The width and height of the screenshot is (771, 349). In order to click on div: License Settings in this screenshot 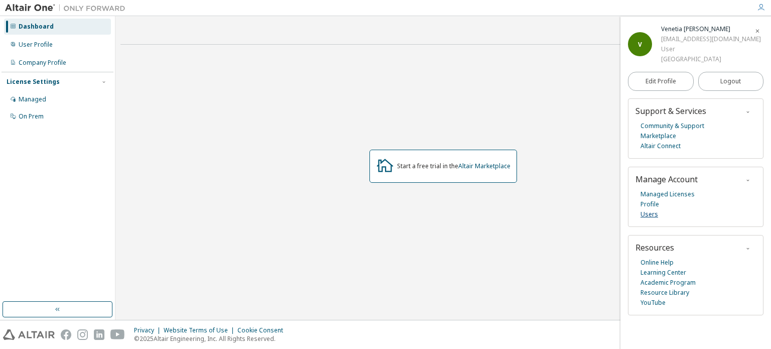, I will do `click(33, 82)`.